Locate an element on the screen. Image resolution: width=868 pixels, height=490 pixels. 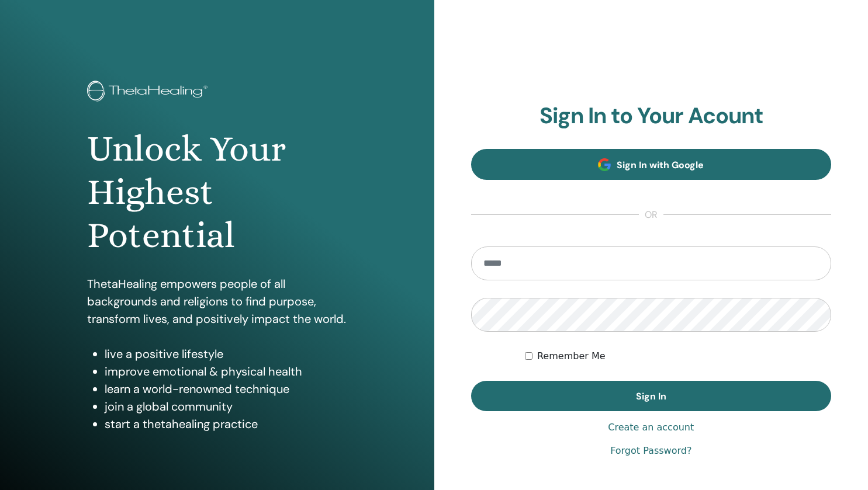
span: Sign In is located at coordinates (651, 396).